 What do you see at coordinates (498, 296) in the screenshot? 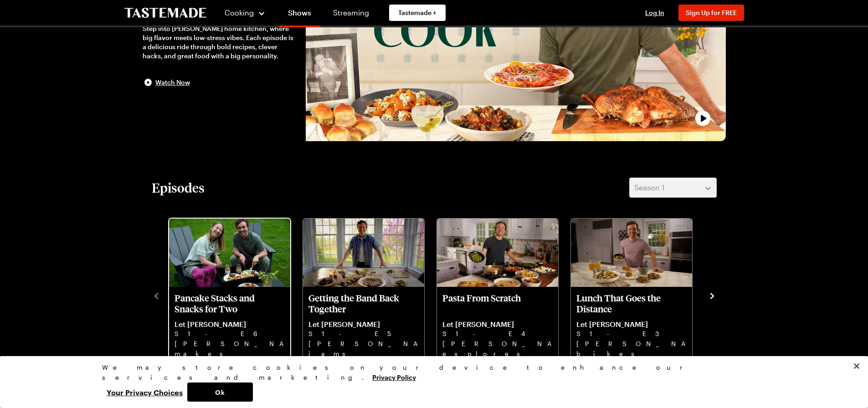
I see `div: Pasta From Scratch` at bounding box center [498, 296].